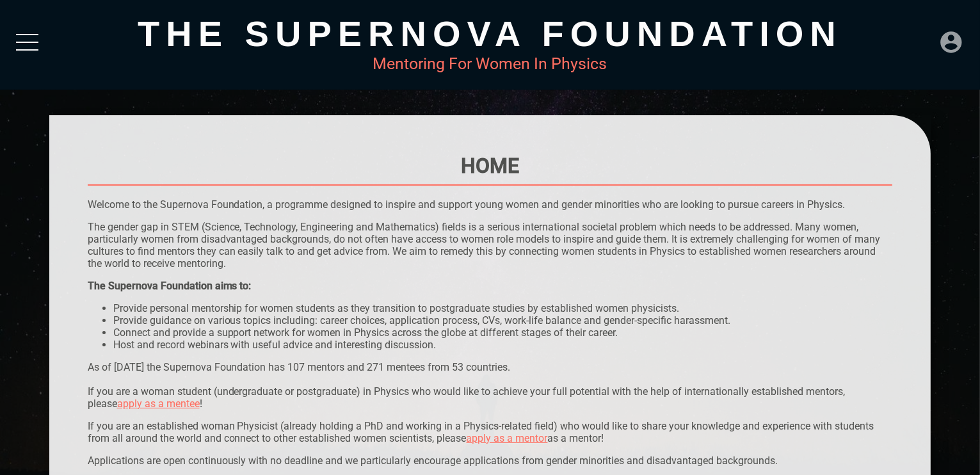  What do you see at coordinates (490, 460) in the screenshot?
I see `p: Applications are open continuously with no deadline and we particularly encourage applications fr...` at bounding box center [490, 460].